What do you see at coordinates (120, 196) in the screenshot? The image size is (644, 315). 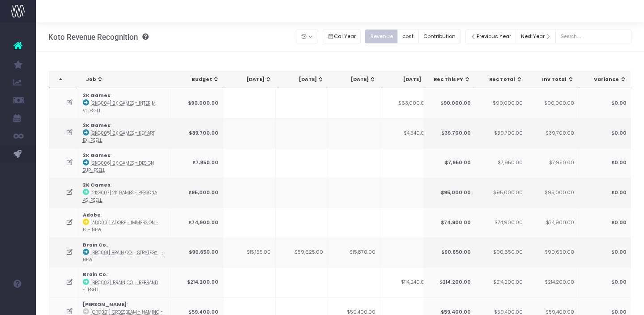 I see `abbr: [2KG007] 2K Games - Persona Assets - Brand - Upsell` at bounding box center [120, 196].